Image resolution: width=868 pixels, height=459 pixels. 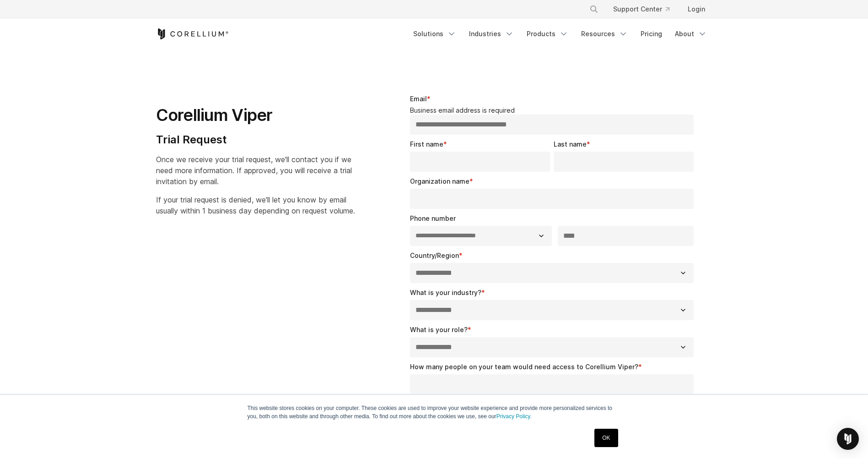 I want to click on a: Industries, so click(x=492, y=34).